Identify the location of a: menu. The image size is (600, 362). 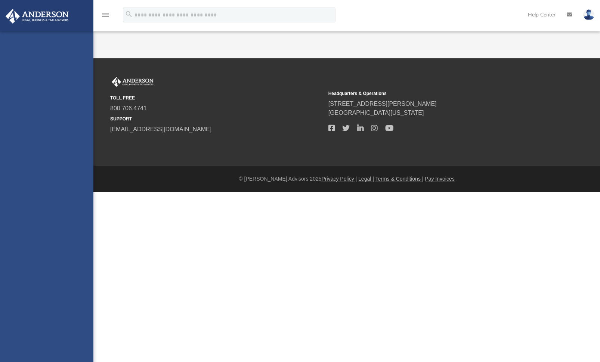
(105, 17).